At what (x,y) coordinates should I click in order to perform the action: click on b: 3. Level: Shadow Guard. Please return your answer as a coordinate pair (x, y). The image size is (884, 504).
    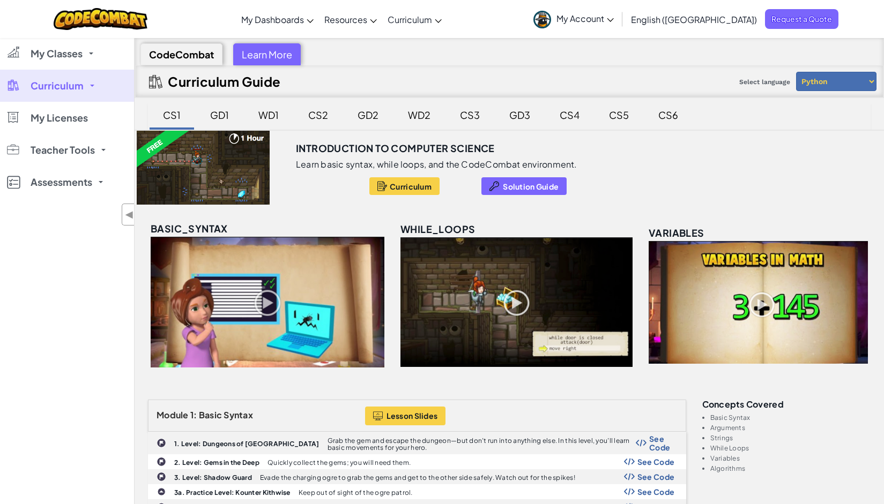
    Looking at the image, I should click on (213, 478).